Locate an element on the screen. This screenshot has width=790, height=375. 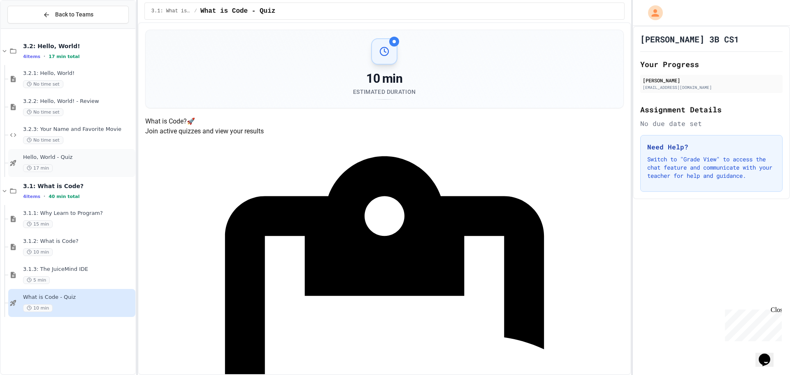
span: 3.1.2: What is Code? is located at coordinates (78, 241).